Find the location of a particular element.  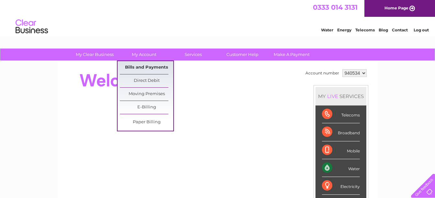

a: Services is located at coordinates (193, 54).